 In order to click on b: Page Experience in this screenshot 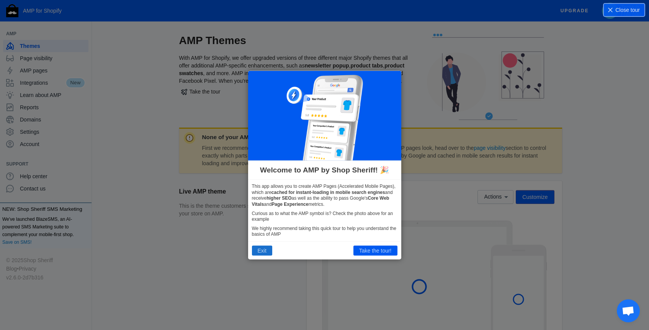, I will do `click(290, 204)`.